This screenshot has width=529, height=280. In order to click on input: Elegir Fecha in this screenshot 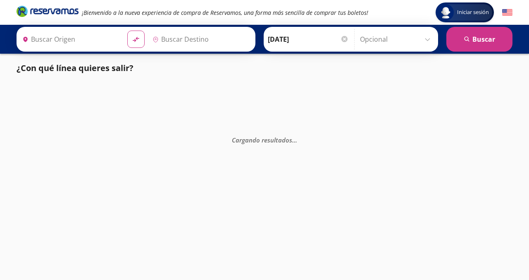, I will do `click(309, 39)`.